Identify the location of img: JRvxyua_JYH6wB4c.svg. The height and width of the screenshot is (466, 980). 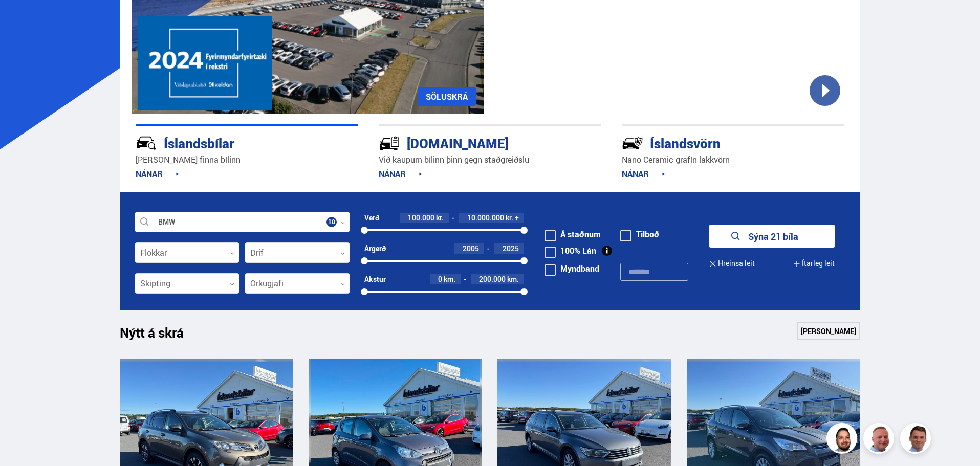
(147, 143).